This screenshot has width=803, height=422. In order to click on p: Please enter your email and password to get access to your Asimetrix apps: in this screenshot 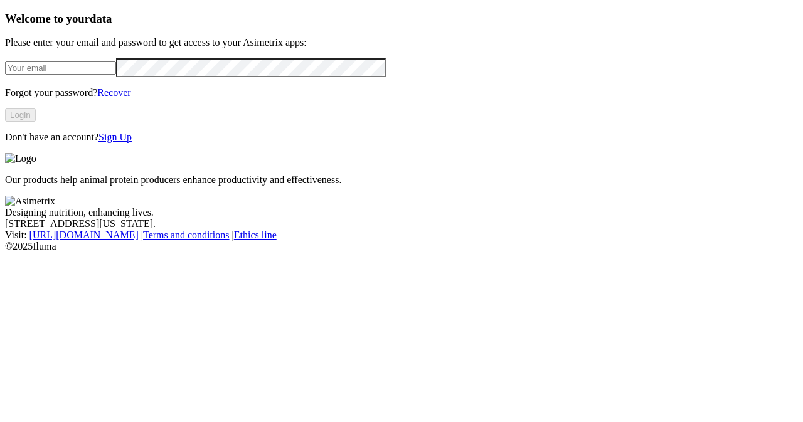, I will do `click(401, 43)`.